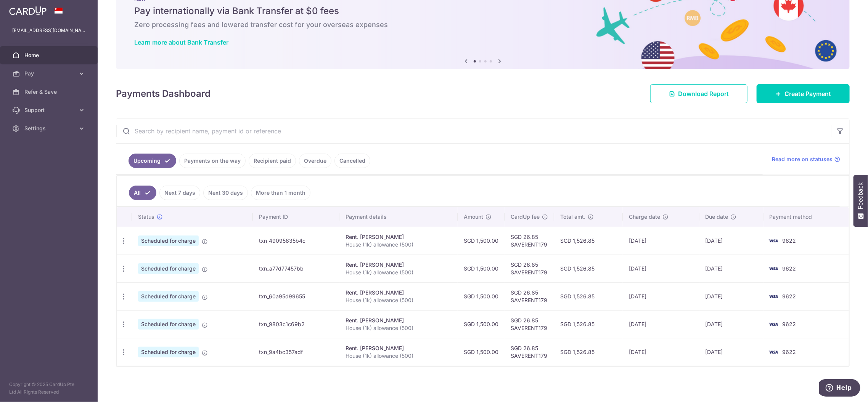 Image resolution: width=868 pixels, height=402 pixels. Describe the element at coordinates (143, 193) in the screenshot. I see `a: All` at that location.